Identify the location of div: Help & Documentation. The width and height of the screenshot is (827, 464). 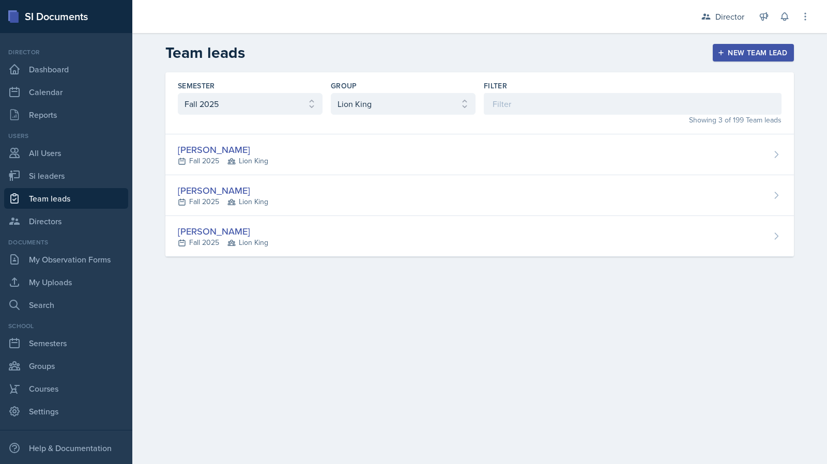
(66, 448).